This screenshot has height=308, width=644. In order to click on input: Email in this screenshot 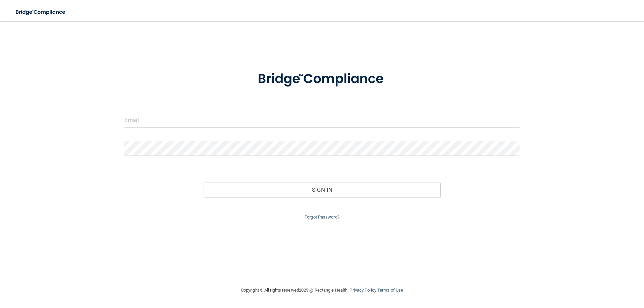, I will do `click(322, 120)`.